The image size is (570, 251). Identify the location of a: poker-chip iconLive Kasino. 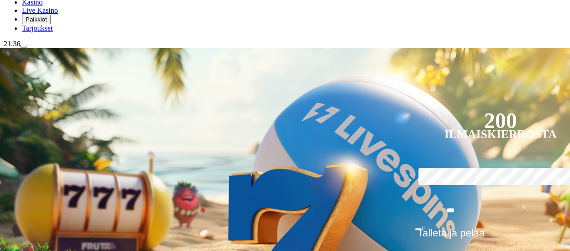
(40, 10).